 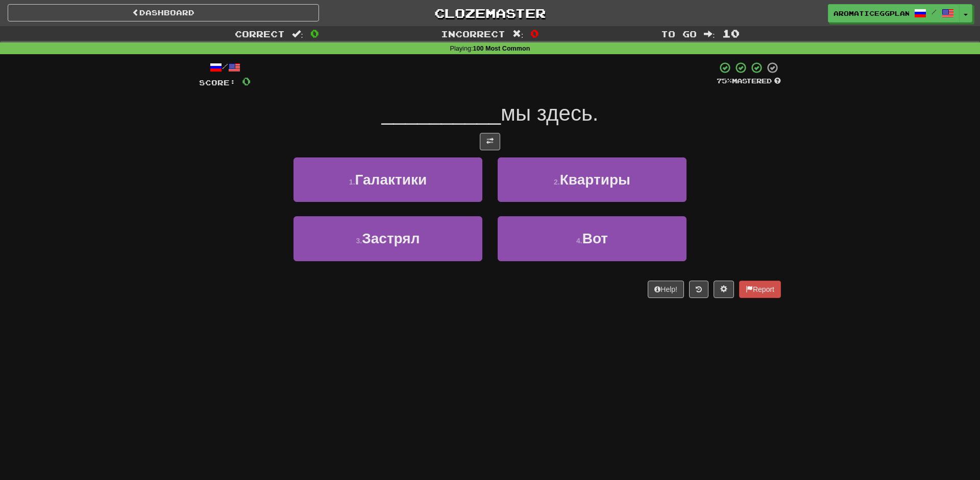 I want to click on span: 75 %, so click(x=724, y=81).